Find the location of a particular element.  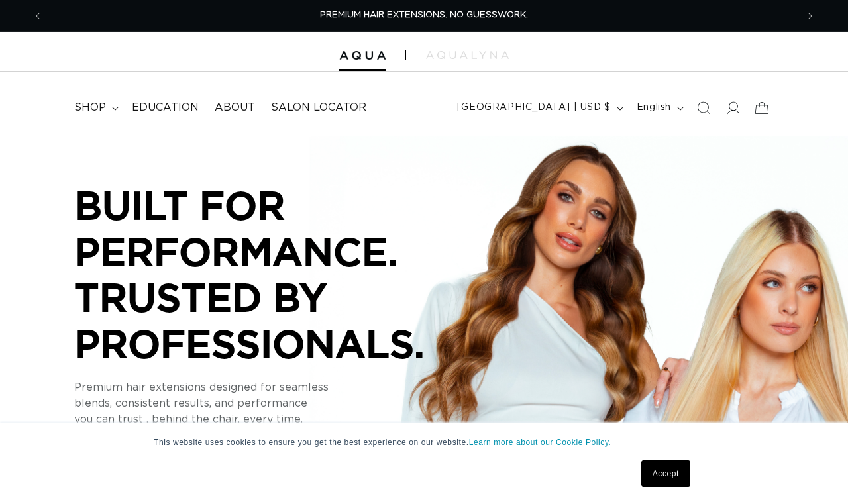

p: you can trust , behind the chair, every time. is located at coordinates (273, 419).